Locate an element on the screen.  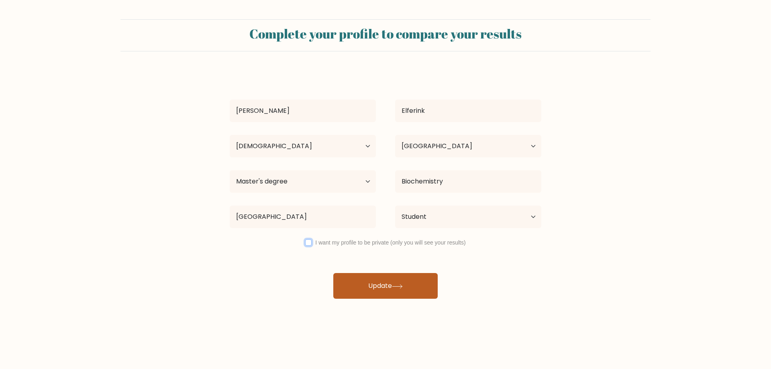
h2: Complete your profile to compare your results is located at coordinates (385, 34).